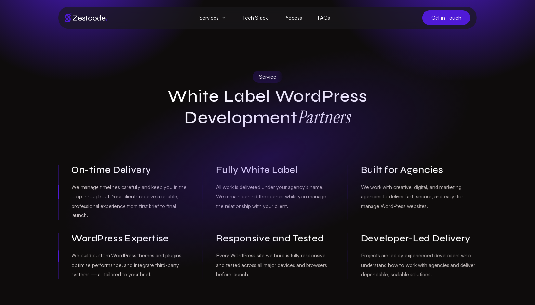 The height and width of the screenshot is (305, 535). Describe the element at coordinates (274, 238) in the screenshot. I see `h3: Responsive and Tested` at that location.